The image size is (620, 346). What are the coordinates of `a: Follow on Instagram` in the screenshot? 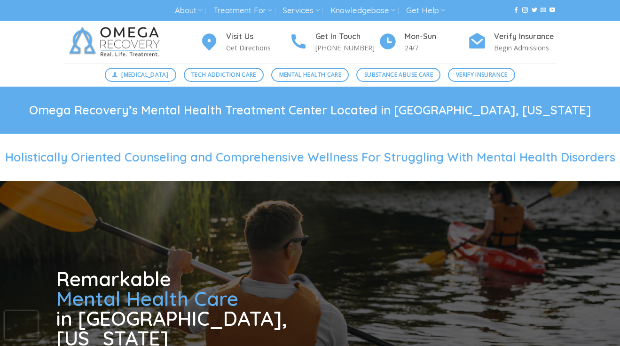 It's located at (525, 10).